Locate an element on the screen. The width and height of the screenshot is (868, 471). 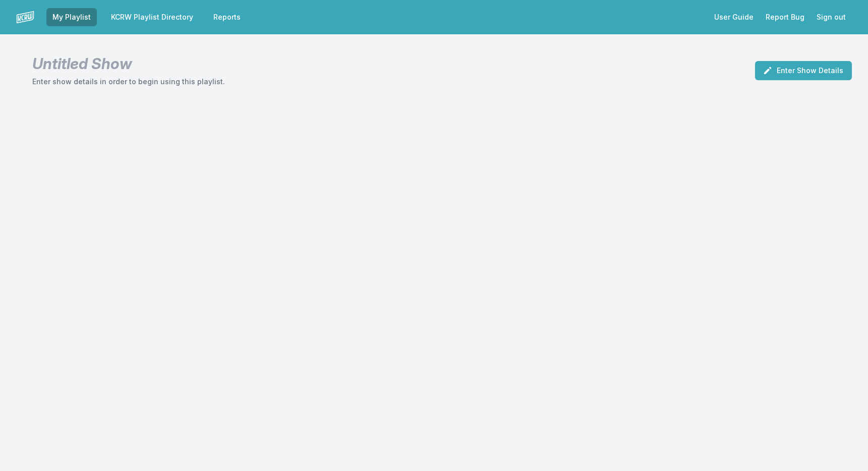
a: User Guide is located at coordinates (733, 17).